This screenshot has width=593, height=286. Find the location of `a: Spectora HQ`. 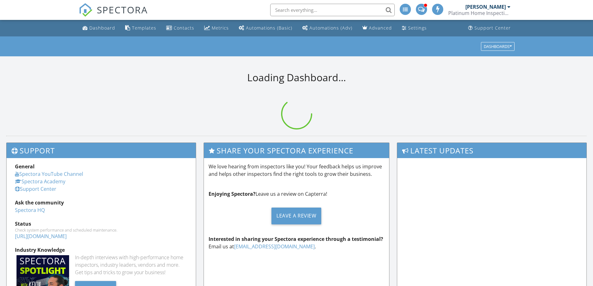

a: Spectora HQ is located at coordinates (30, 210).